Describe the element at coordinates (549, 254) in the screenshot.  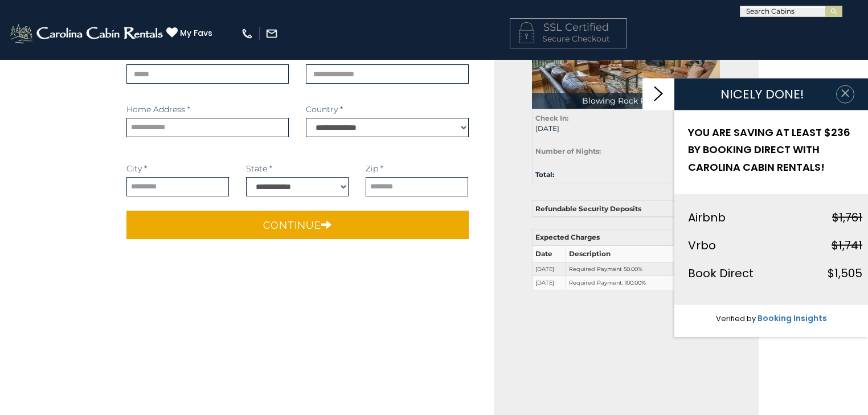
I see `th: Date` at that location.